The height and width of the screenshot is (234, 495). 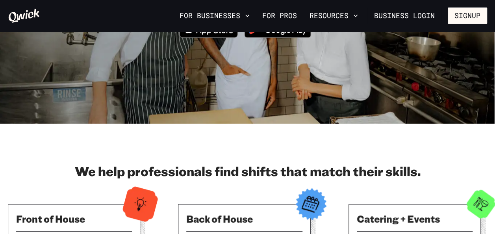 What do you see at coordinates (414, 218) in the screenshot?
I see `h3: Catering + Events` at bounding box center [414, 218].